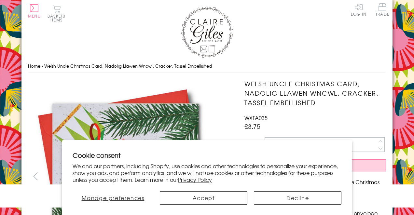 The image size is (414, 215). Describe the element at coordinates (113, 198) in the screenshot. I see `span: Manage preferences` at that location.